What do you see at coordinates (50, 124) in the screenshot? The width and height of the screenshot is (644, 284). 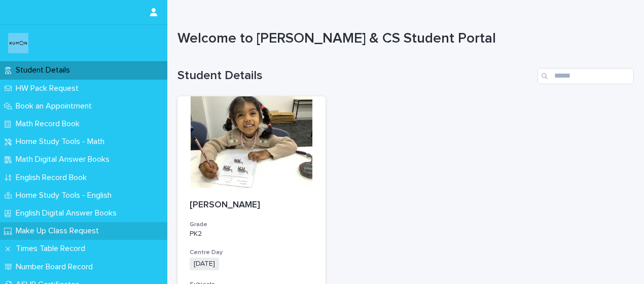 I see `p: Math Record Book` at bounding box center [50, 124].